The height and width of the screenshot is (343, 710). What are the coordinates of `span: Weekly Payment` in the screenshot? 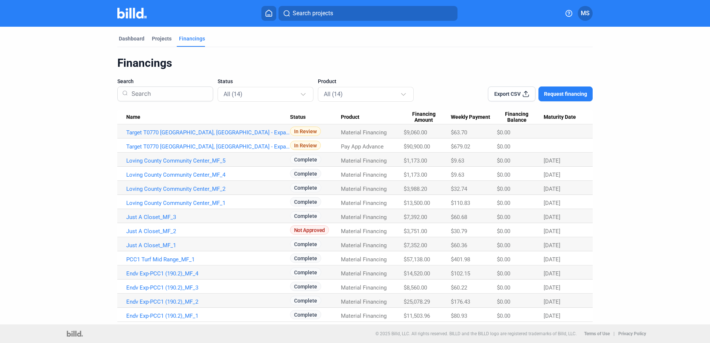 It's located at (471, 117).